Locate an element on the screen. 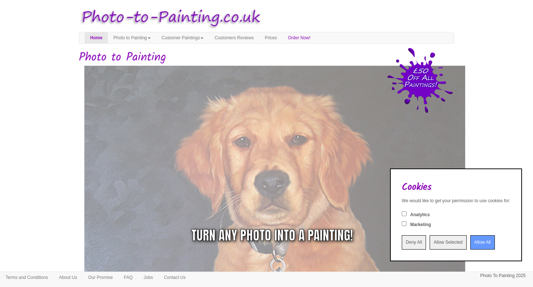 The image size is (533, 287). a: Home is located at coordinates (96, 38).